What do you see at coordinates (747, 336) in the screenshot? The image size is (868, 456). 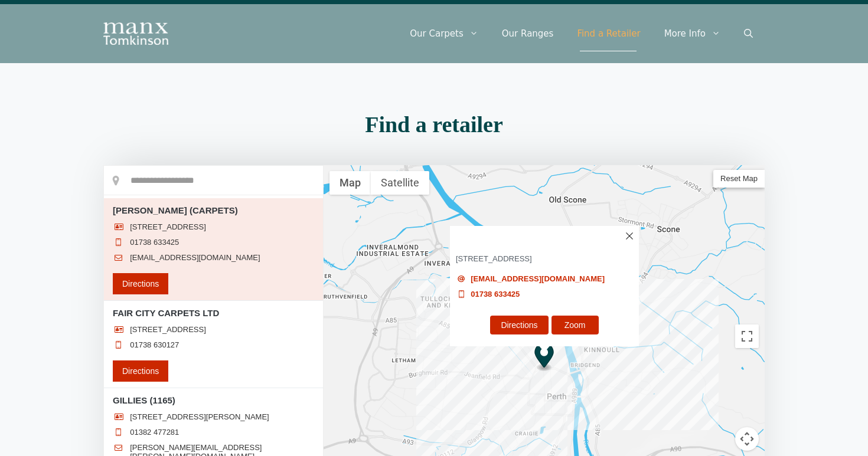 I see `button: Toggle fullscreen view` at bounding box center [747, 336].